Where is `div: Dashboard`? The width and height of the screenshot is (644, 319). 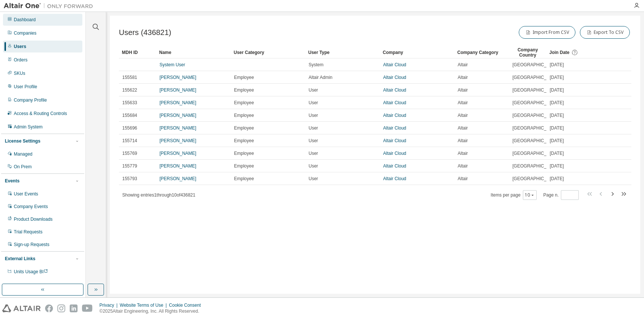
div: Dashboard is located at coordinates (25, 20).